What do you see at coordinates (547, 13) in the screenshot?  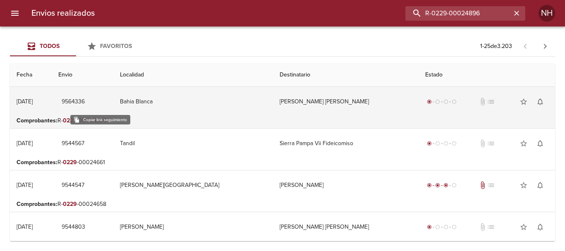 I see `div: Abrir información de usuario` at bounding box center [547, 13].